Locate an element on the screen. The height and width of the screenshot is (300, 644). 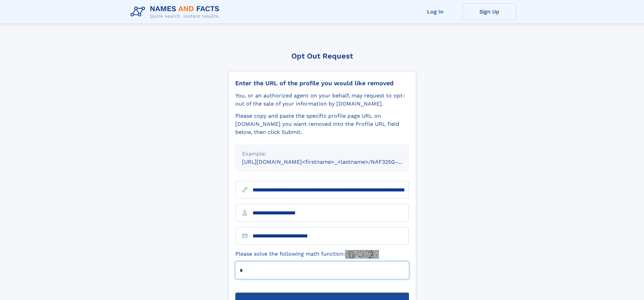
div: Example: is located at coordinates (322, 154).